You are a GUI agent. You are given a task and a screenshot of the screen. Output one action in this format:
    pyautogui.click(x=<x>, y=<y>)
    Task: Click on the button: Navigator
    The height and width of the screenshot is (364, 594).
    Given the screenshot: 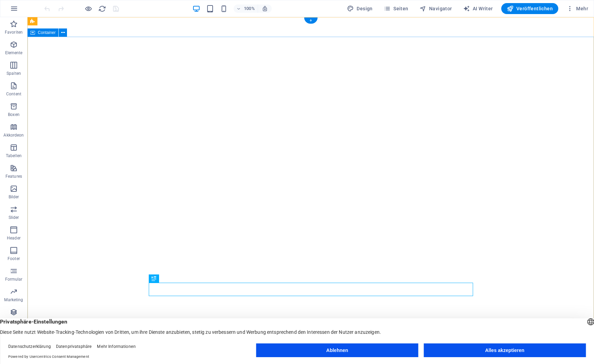 What is the action you would take?
    pyautogui.click(x=436, y=8)
    